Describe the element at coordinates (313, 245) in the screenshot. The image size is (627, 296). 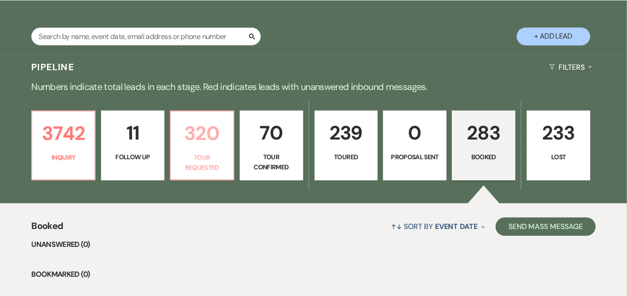
I see `li: Unanswered (0)` at that location.